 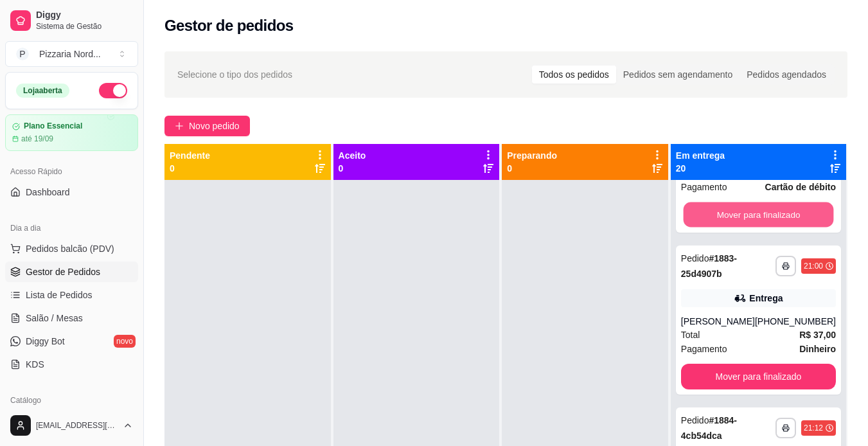 What do you see at coordinates (71, 192) in the screenshot?
I see `a: Dashboard` at bounding box center [71, 192].